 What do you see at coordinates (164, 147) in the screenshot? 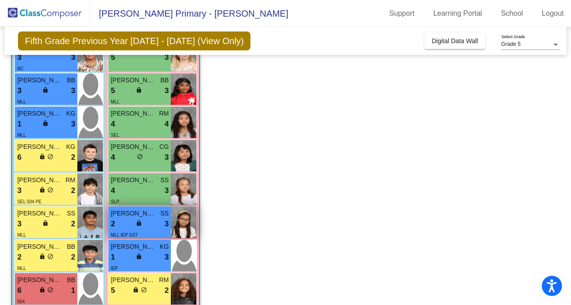
I see `span: CG` at bounding box center [164, 147].